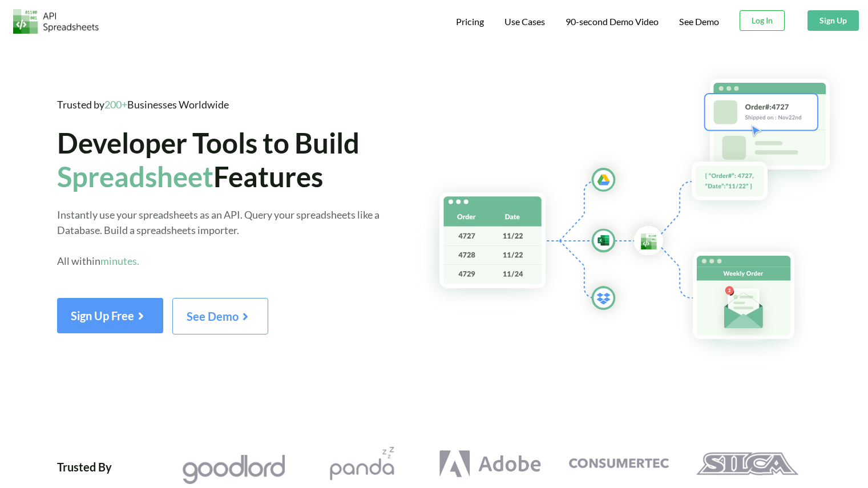  I want to click on span: Use Cases, so click(524, 21).